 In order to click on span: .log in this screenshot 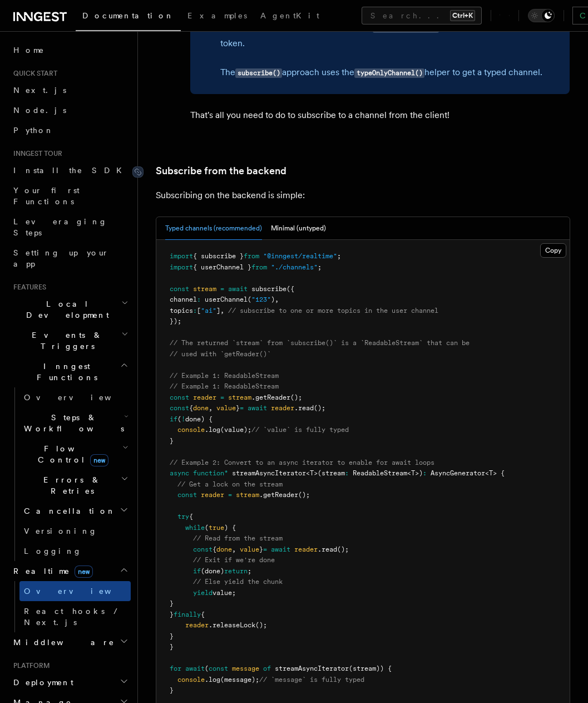, I will do `click(212, 430)`.